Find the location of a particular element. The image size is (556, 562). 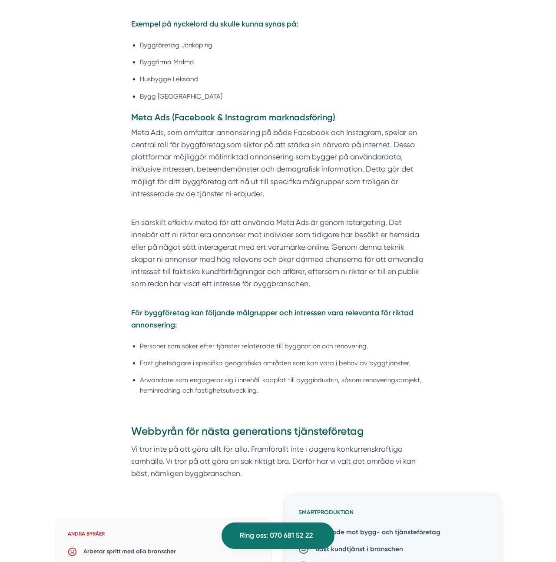

p: Nischade mot bygg- och tjänsteföretag is located at coordinates (375, 532).